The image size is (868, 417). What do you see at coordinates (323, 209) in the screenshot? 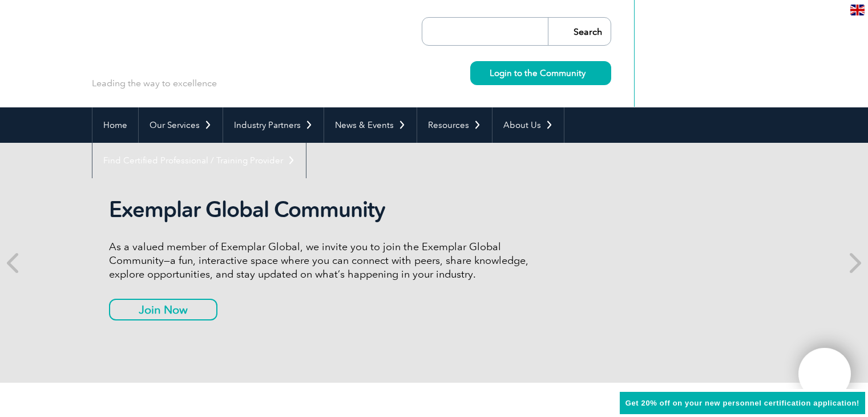
I see `h2: Exemplar Global Community` at bounding box center [323, 209].